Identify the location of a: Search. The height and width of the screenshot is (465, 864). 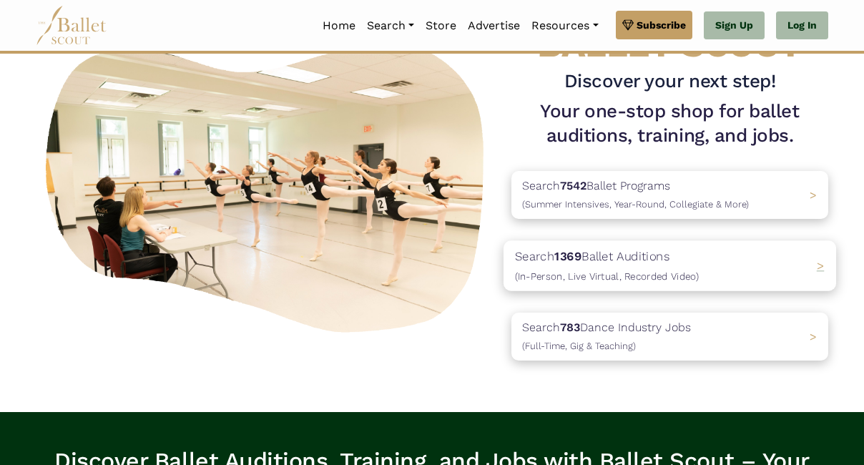
(390, 26).